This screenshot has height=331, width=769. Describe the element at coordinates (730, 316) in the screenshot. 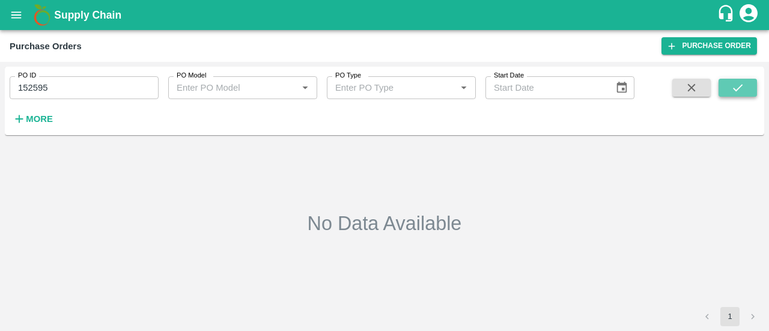

I see `nav: pagination navigation` at that location.